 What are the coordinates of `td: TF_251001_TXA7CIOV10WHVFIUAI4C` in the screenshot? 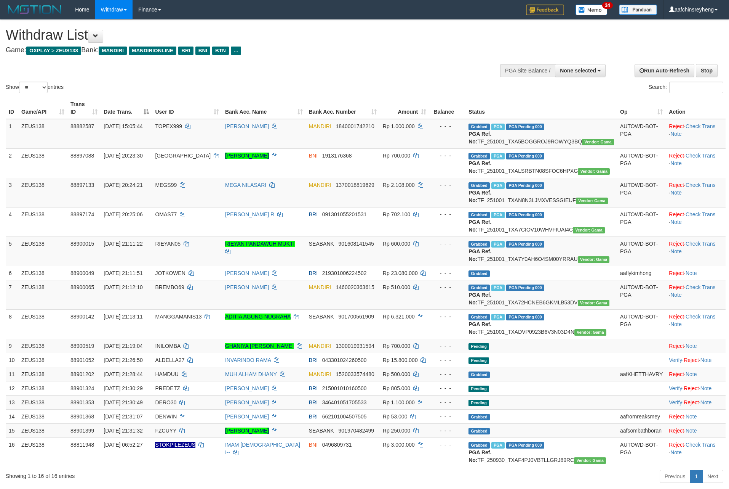 It's located at (542, 221).